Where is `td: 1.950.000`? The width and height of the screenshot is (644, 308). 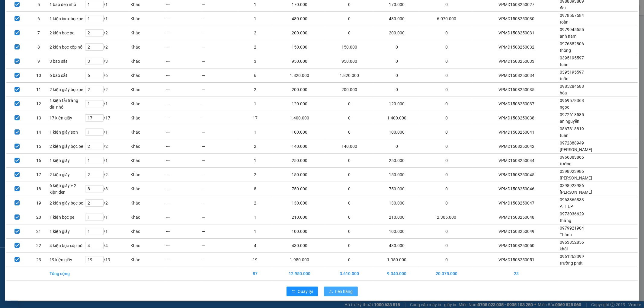 td: 1.950.000 is located at coordinates (397, 260).